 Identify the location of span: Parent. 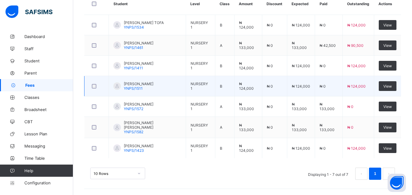
(49, 73).